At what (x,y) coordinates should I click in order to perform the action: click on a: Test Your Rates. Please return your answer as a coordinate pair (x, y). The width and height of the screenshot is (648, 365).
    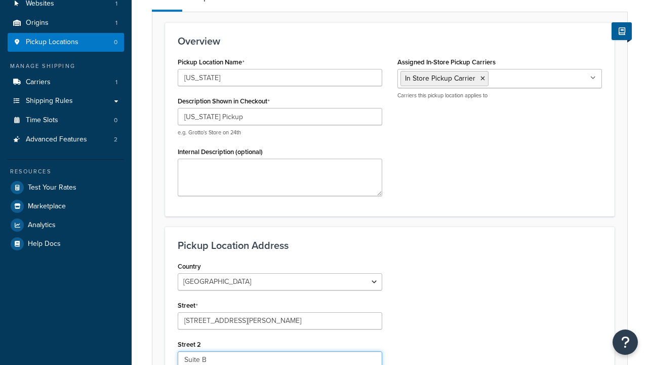
    Looking at the image, I should click on (66, 187).